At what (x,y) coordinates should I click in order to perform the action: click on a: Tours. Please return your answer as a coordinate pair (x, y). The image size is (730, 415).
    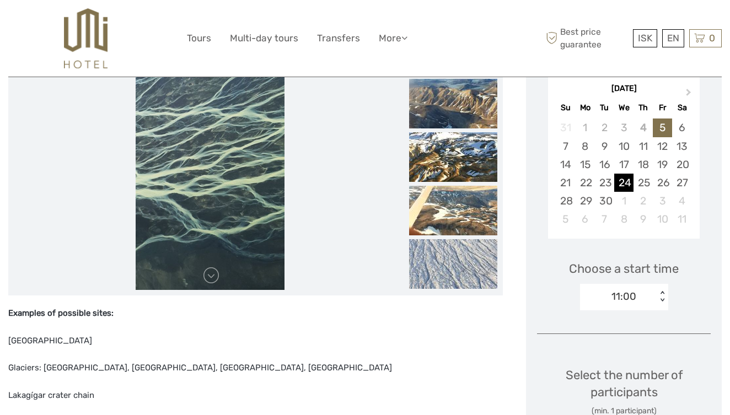
    Looking at the image, I should click on (199, 38).